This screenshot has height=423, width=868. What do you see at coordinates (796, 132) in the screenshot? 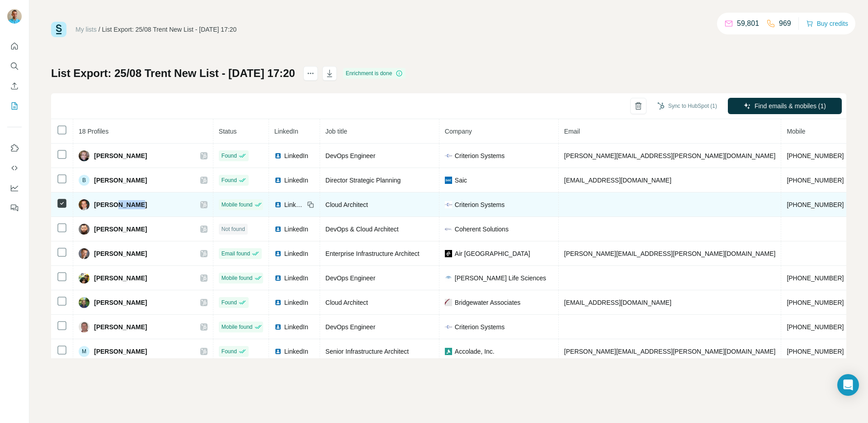
I see `span: Mobile` at bounding box center [796, 132].